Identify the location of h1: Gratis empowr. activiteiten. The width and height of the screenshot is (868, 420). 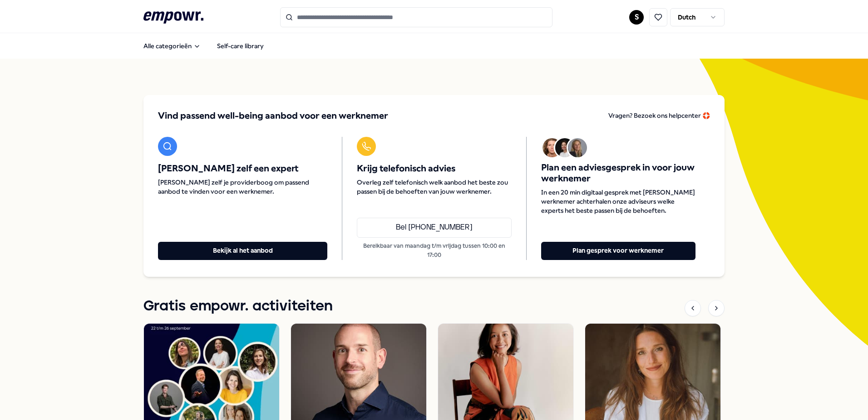
(238, 306).